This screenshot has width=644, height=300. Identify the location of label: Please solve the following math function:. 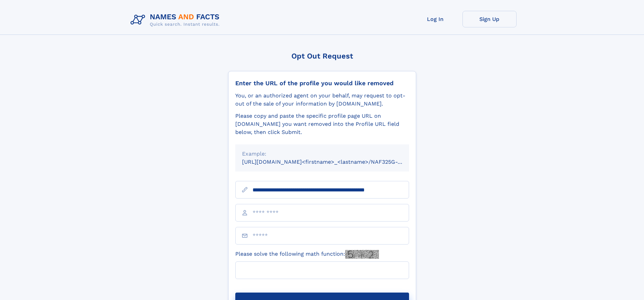
(307, 255).